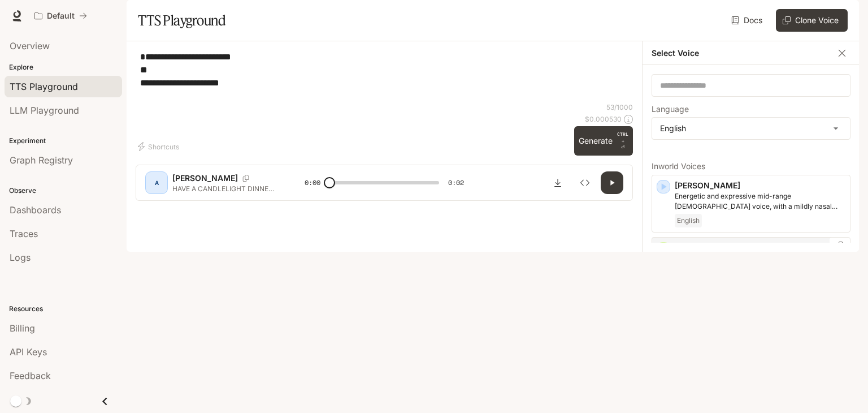 Image resolution: width=868 pixels, height=413 pixels. What do you see at coordinates (225, 189) in the screenshot?
I see `p: HAVE A CANDLELIGHT DINNER OR WATCH A SUNSET TOGETHER` at bounding box center [225, 189].